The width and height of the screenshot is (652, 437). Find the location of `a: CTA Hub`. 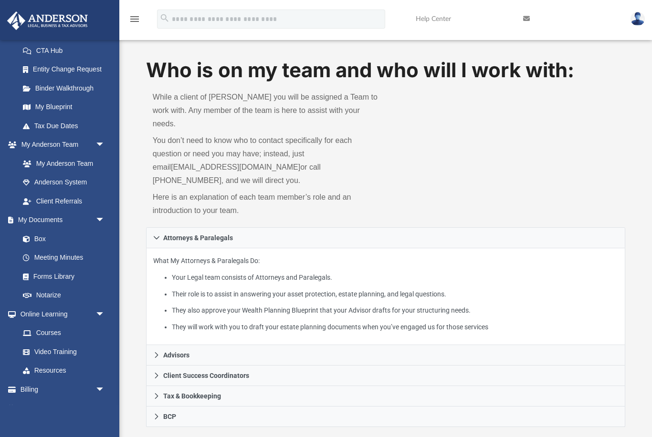

a: CTA Hub is located at coordinates (66, 51).